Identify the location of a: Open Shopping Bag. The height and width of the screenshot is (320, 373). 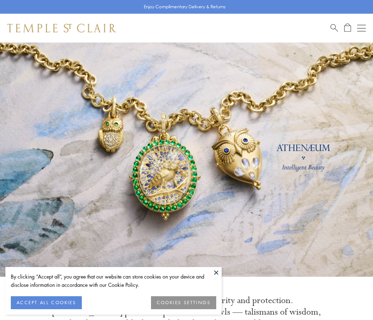
(347, 28).